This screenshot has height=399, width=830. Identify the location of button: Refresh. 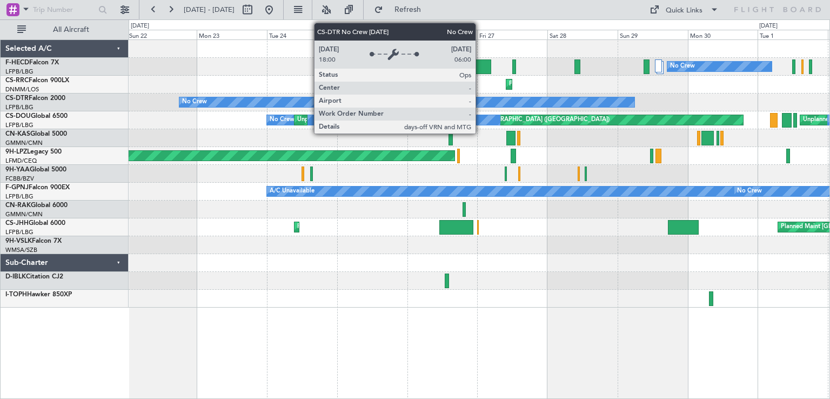
(401, 10).